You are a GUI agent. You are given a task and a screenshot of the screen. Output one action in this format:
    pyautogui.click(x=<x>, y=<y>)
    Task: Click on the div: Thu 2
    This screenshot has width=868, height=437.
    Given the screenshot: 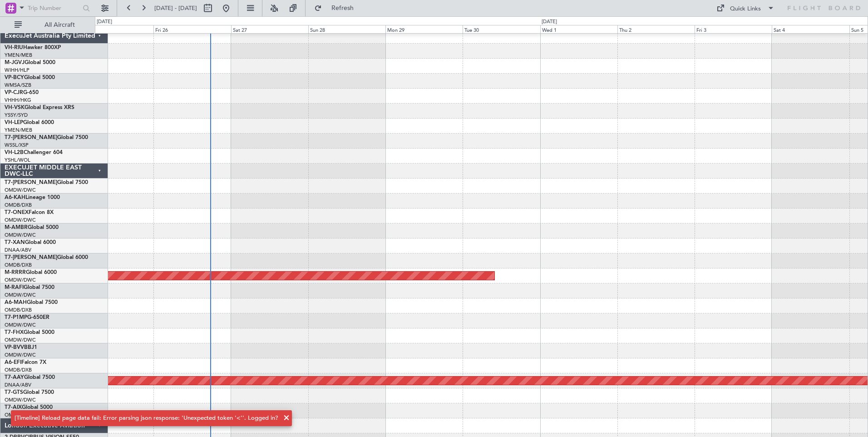 What is the action you would take?
    pyautogui.click(x=656, y=29)
    